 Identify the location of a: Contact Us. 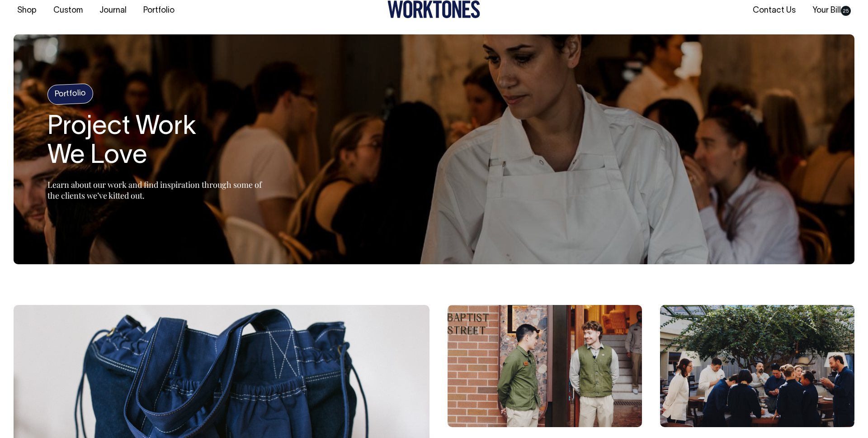
(774, 10).